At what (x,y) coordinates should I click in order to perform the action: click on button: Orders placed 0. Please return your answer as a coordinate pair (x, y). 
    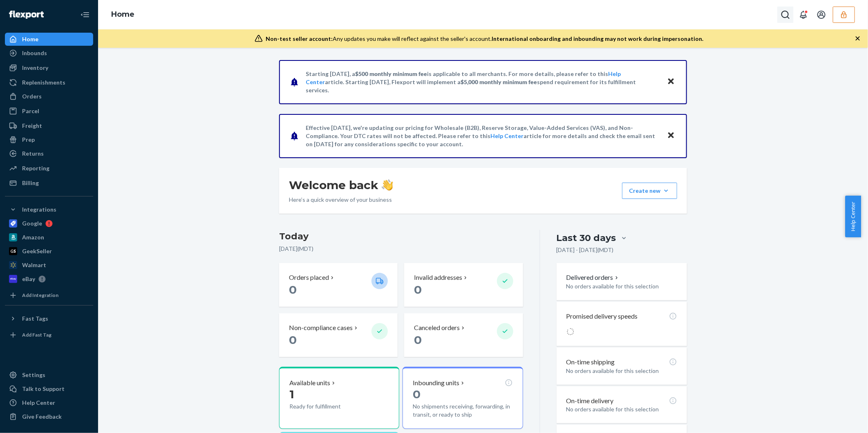
    Looking at the image, I should click on (338, 285).